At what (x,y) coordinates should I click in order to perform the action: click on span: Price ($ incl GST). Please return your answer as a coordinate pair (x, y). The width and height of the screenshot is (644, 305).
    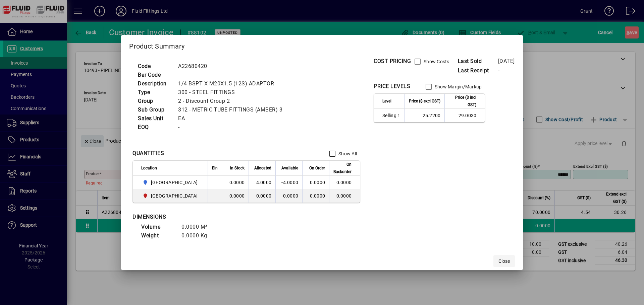
    Looking at the image, I should click on (462, 101).